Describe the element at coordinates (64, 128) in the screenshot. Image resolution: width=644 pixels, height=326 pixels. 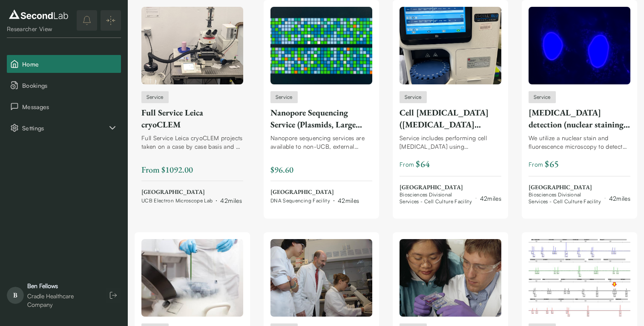
I see `button: Settings` at that location.